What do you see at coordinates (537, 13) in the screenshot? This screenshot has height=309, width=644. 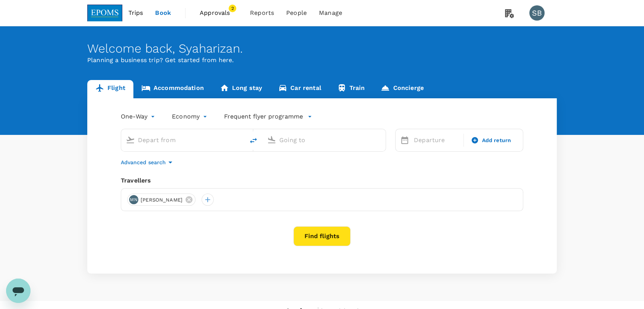 I see `div: SB` at bounding box center [537, 13].